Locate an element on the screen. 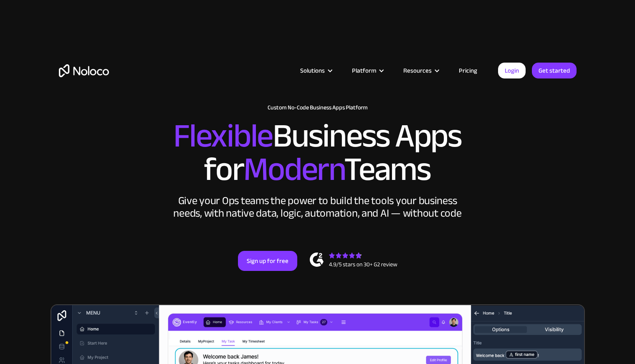 The width and height of the screenshot is (635, 364). span: Flexible is located at coordinates (223, 136).